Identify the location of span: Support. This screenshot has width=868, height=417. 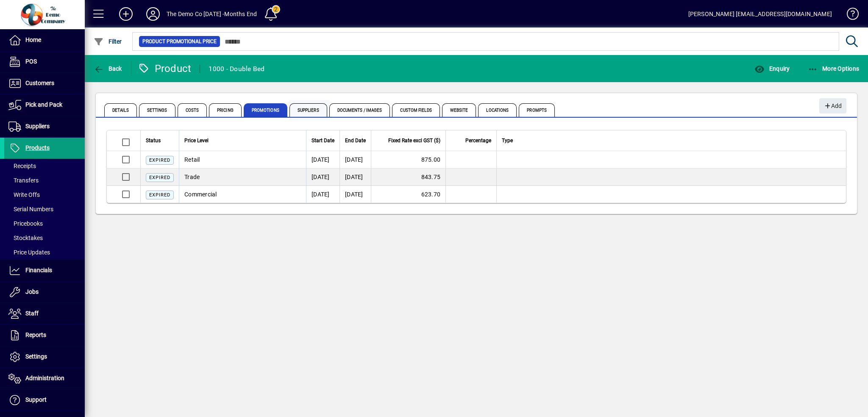
(36, 399).